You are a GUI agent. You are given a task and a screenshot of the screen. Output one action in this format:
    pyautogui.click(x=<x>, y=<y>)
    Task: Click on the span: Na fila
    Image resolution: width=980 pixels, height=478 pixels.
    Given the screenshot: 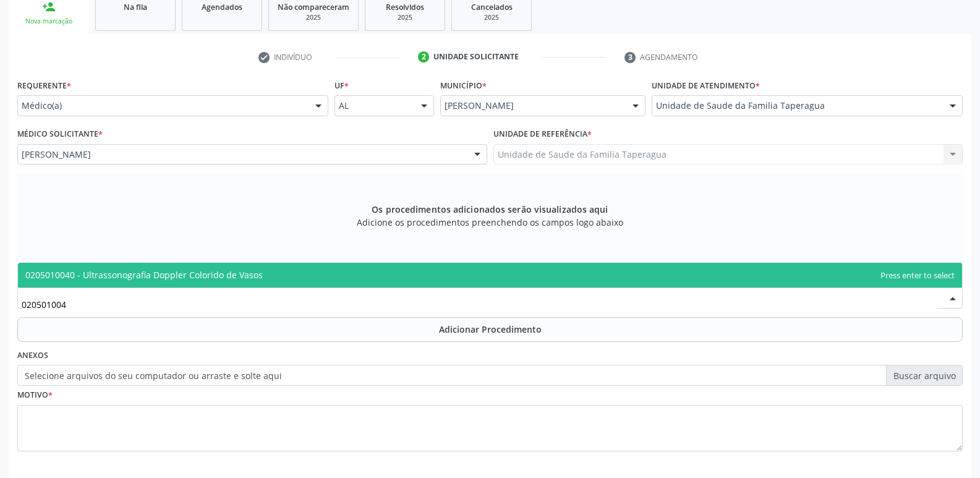 What is the action you would take?
    pyautogui.click(x=136, y=7)
    